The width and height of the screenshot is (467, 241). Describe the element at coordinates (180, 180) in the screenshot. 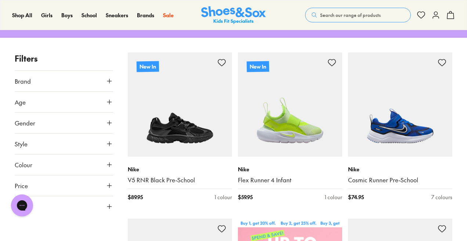

I see `a: V5 RNR Black Pre-School` at that location.